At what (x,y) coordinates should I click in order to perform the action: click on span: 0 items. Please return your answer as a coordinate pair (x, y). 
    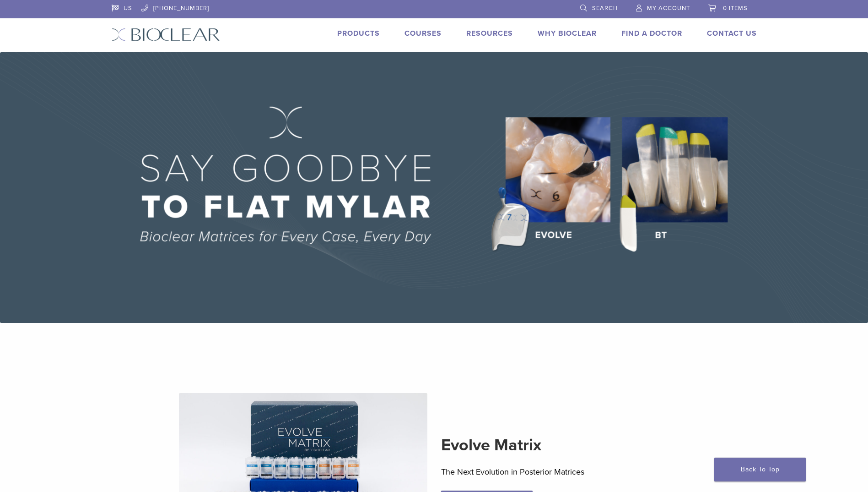
    Looking at the image, I should click on (736, 8).